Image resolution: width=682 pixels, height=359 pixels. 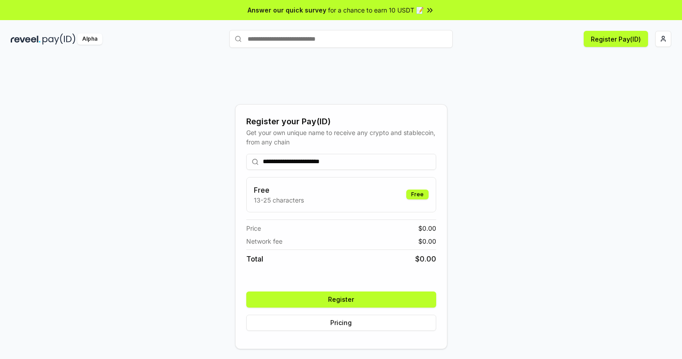 What do you see at coordinates (417, 194) in the screenshot?
I see `div: Free` at bounding box center [417, 194].